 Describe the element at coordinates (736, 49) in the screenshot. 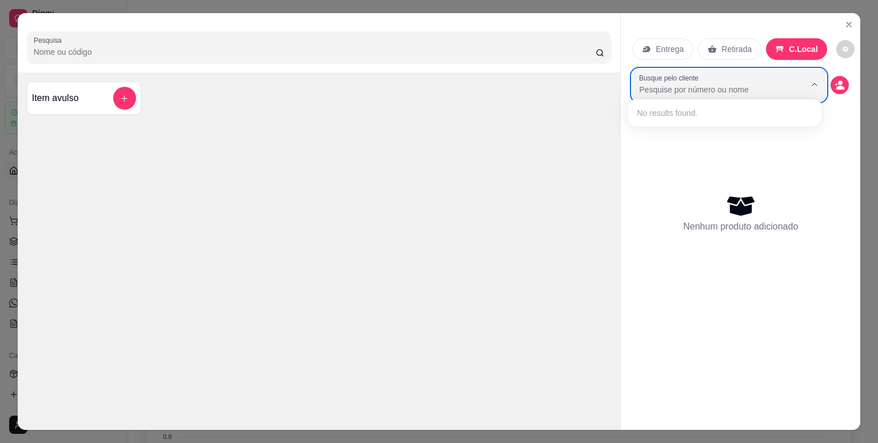

I see `p: Retirada` at that location.